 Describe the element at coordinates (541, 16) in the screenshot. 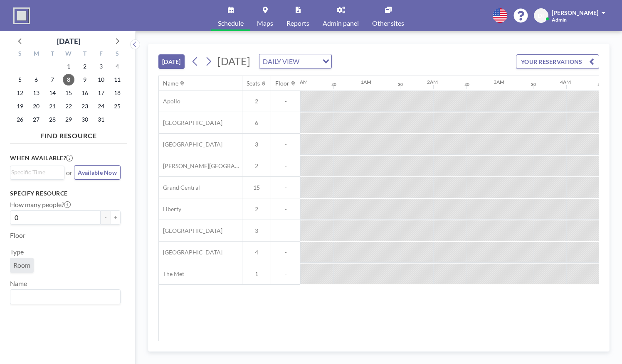

I see `span: DT` at that location.